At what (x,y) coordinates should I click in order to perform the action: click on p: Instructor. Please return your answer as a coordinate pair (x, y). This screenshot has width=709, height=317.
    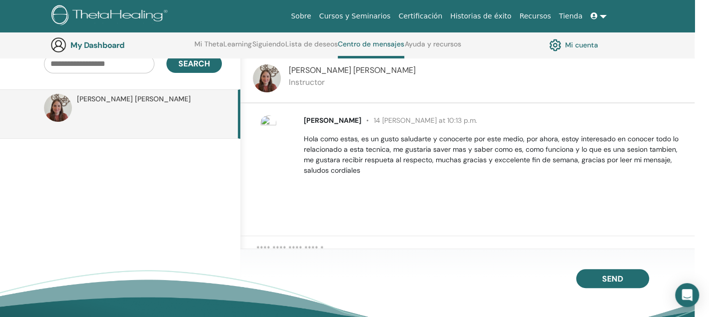
    Looking at the image, I should click on (352, 82).